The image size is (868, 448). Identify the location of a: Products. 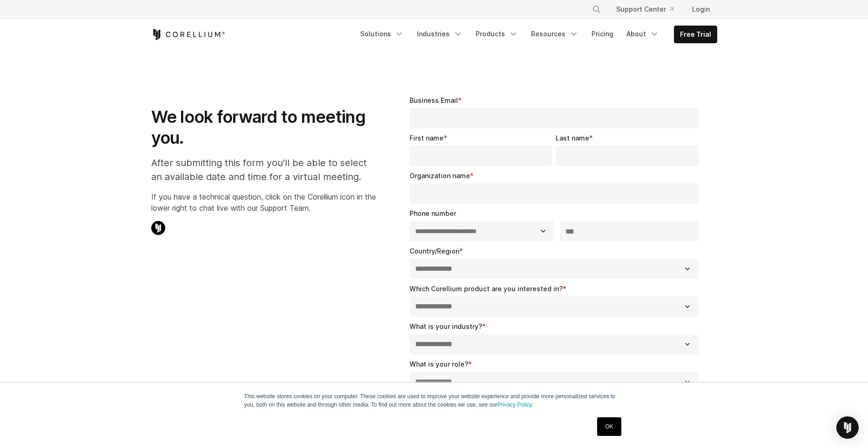
(497, 34).